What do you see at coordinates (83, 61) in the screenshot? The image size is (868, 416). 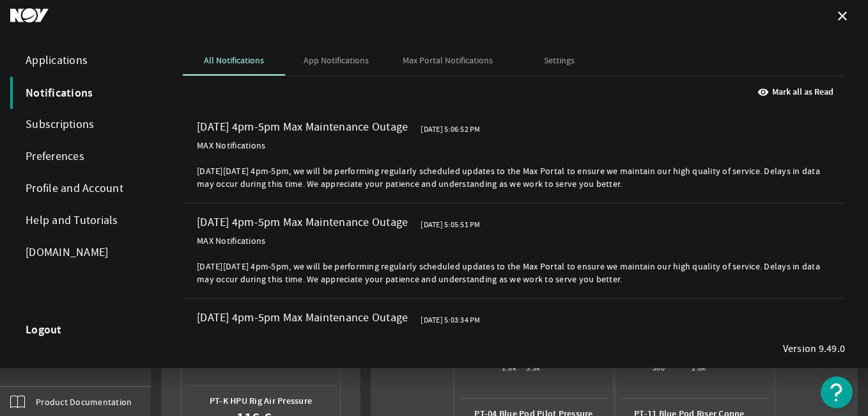 I see `div: Applications` at bounding box center [83, 61].